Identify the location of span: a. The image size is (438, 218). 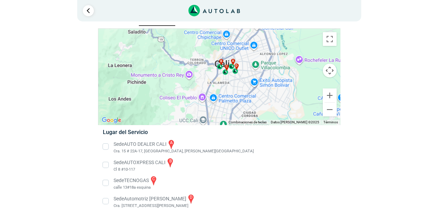
(233, 61).